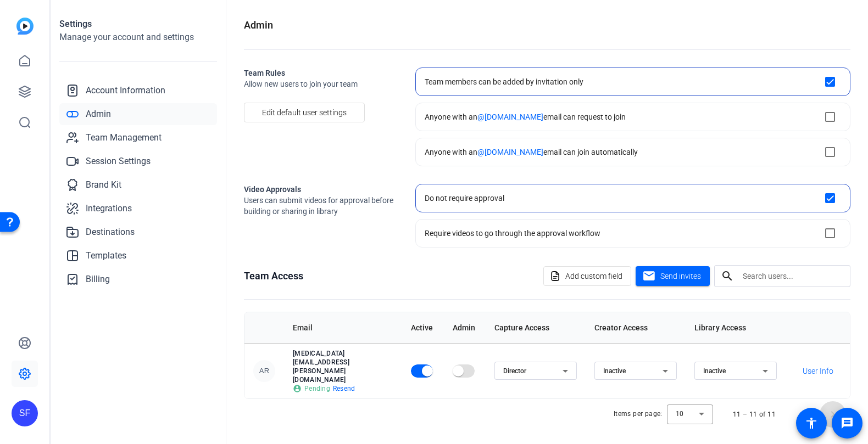  I want to click on div: Anyone with an email can join automatically, so click(531, 152).